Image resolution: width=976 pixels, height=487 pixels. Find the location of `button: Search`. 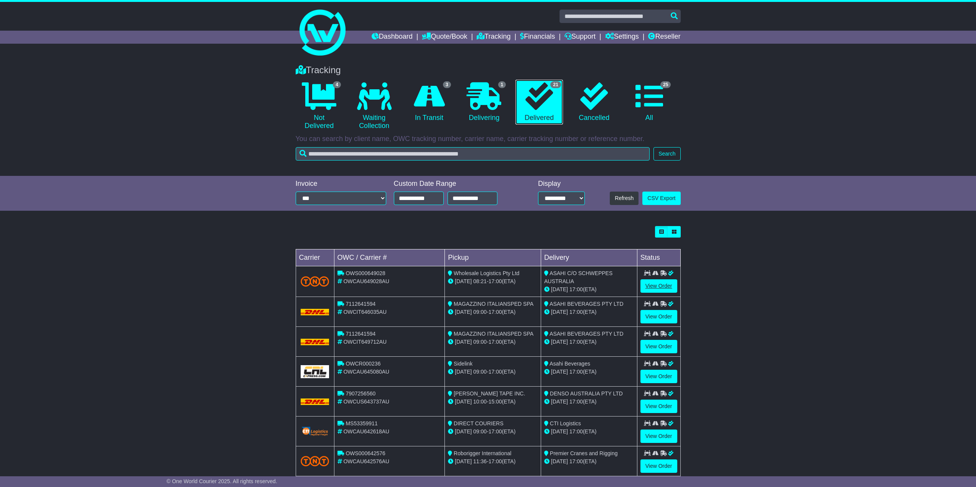

button: Search is located at coordinates (667, 154).